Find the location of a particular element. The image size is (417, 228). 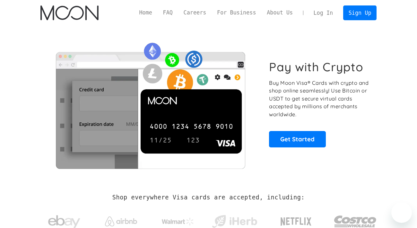

a: Get Started is located at coordinates (298, 139).